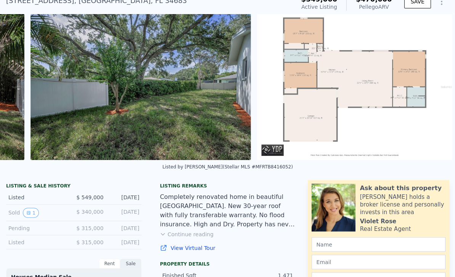 The width and height of the screenshot is (455, 277). I want to click on a: View Virtual Tour, so click(227, 248).